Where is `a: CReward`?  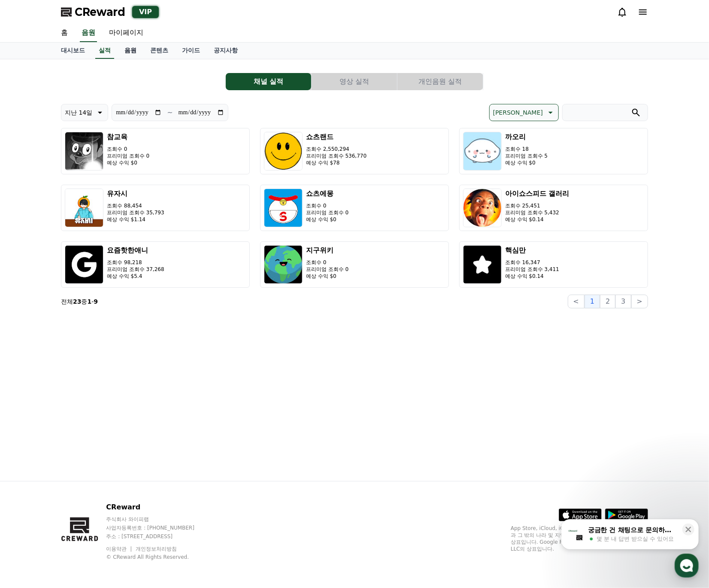
a: CReward is located at coordinates (93, 12).